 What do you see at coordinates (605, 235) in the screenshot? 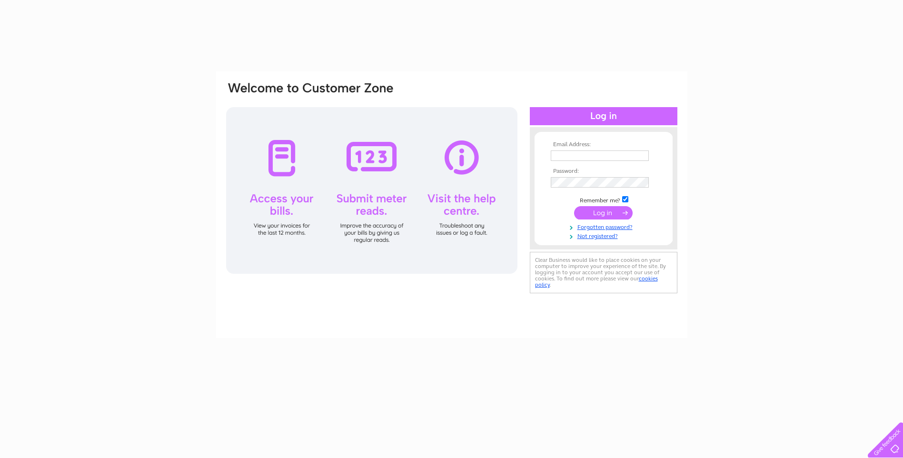
I see `a: Not registered?` at bounding box center [605, 235].